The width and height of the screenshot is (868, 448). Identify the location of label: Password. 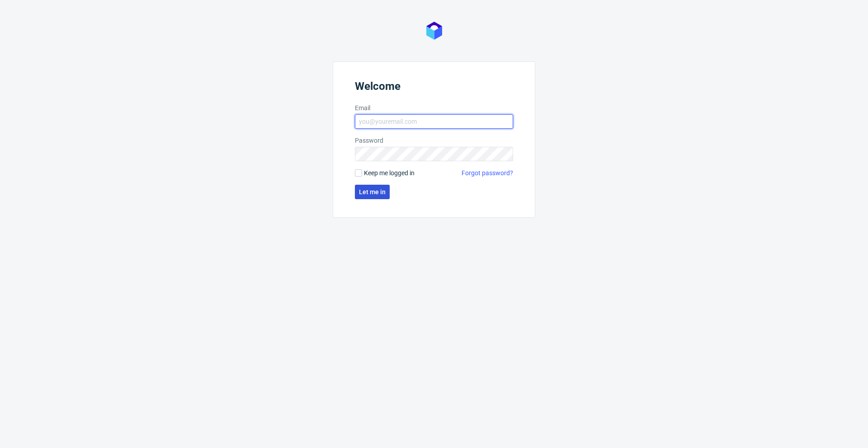
(434, 141).